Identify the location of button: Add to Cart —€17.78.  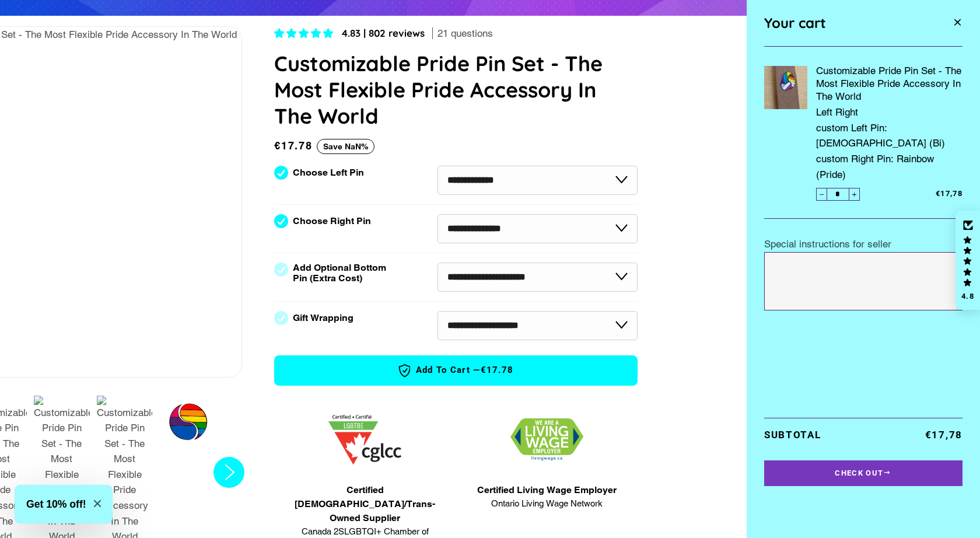
(455, 371).